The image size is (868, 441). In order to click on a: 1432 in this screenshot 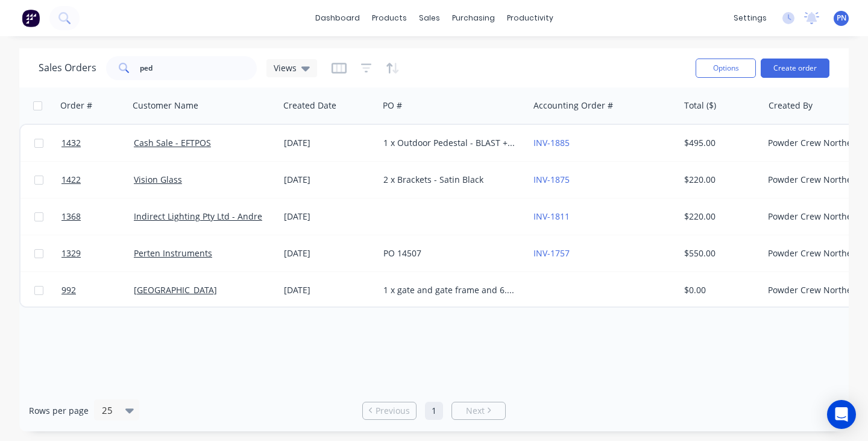, I will do `click(97, 143)`.